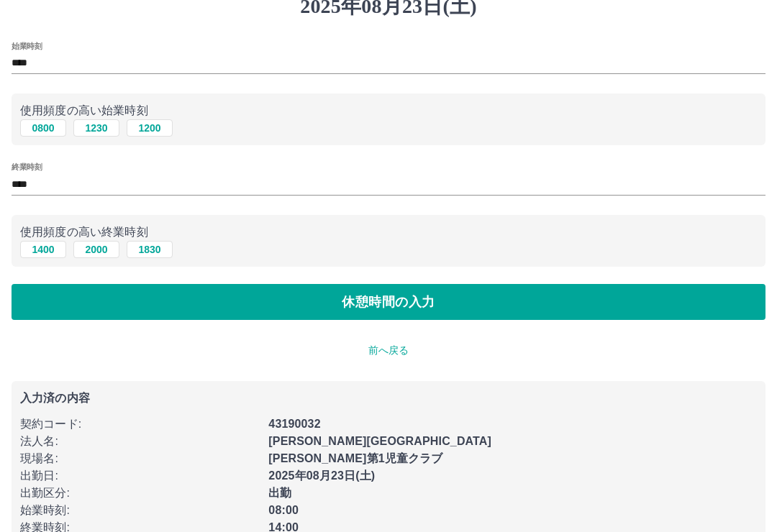 Image resolution: width=777 pixels, height=532 pixels. Describe the element at coordinates (388, 399) in the screenshot. I see `p: 入力済の内容` at that location.